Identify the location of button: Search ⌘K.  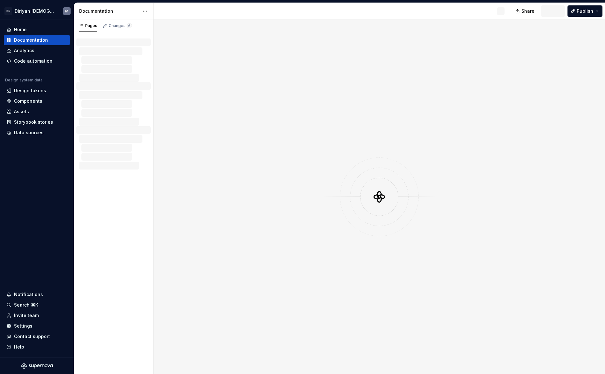
(37, 305).